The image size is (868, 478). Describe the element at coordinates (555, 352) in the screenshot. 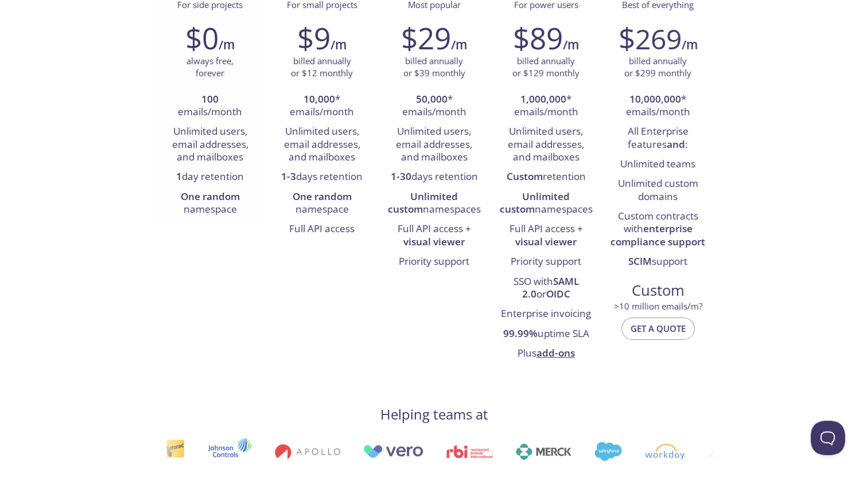

I see `a: add-ons` at that location.